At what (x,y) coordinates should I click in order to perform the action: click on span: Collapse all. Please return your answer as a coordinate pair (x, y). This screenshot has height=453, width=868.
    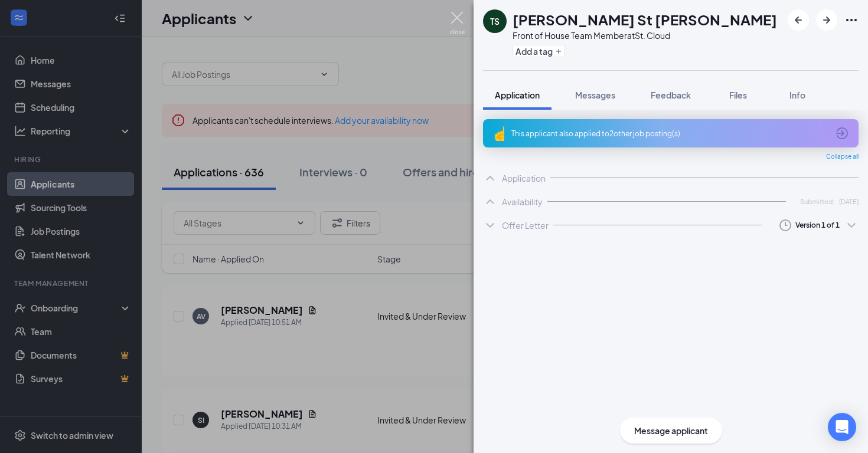
    Looking at the image, I should click on (842, 157).